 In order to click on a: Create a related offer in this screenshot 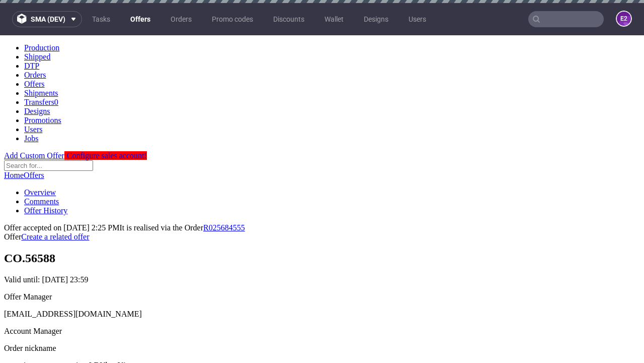, I will do `click(55, 201)`.